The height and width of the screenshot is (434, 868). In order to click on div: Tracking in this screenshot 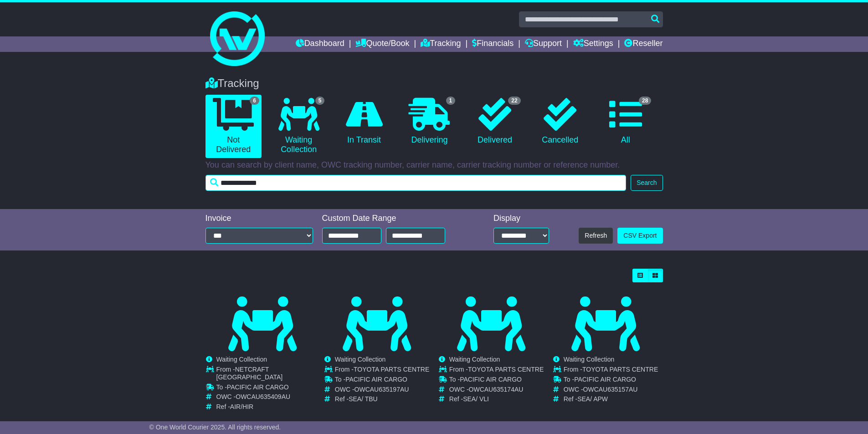, I will do `click(434, 83)`.